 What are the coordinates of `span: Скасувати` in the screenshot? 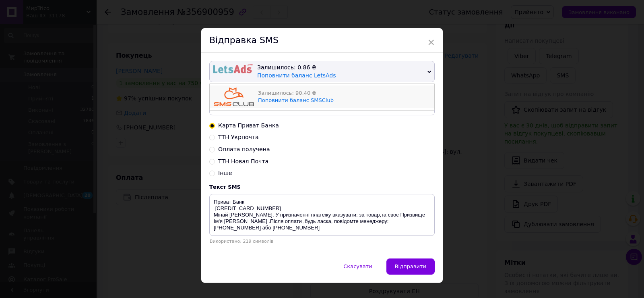 It's located at (358, 266).